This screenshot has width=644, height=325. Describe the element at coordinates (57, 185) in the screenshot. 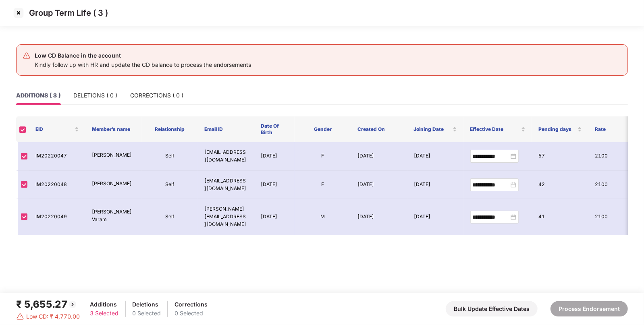

I see `td: IM20220048` at that location.